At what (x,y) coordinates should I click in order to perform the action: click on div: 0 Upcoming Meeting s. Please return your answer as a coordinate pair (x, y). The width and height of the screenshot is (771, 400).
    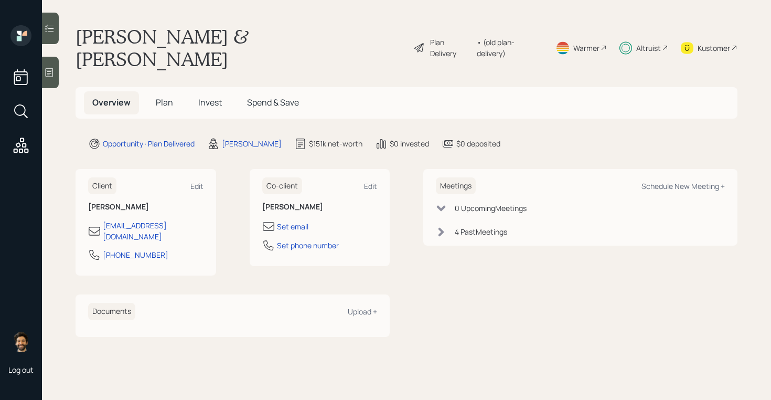
    Looking at the image, I should click on (490, 208).